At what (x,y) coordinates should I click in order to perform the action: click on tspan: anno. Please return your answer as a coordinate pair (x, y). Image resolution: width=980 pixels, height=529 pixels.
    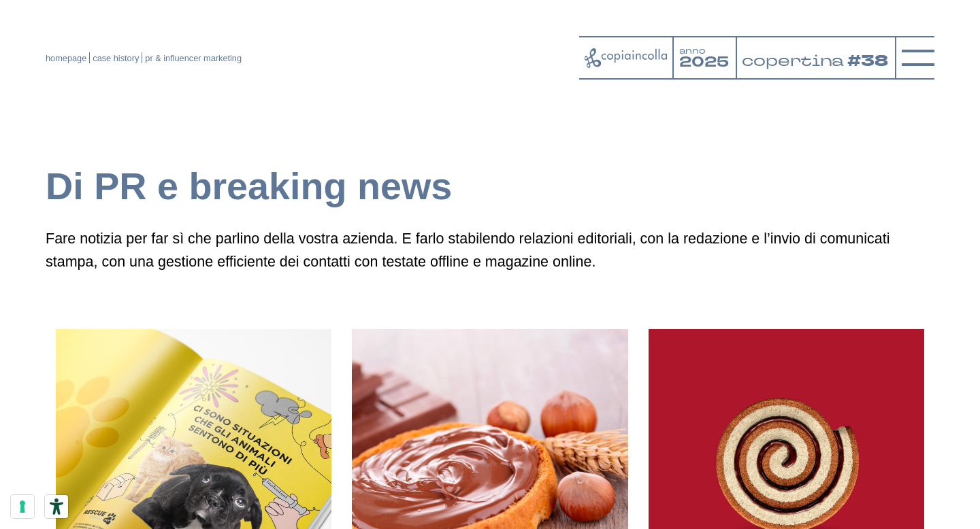
    Looking at the image, I should click on (693, 51).